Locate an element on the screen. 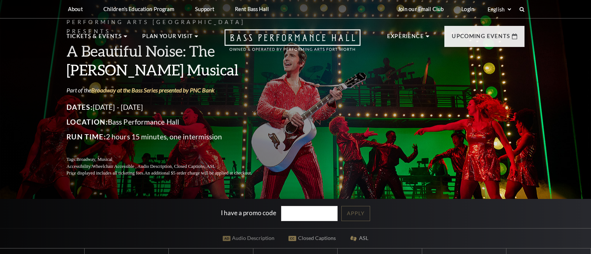 The height and width of the screenshot is (254, 591). p: Part of the is located at coordinates (168, 90).